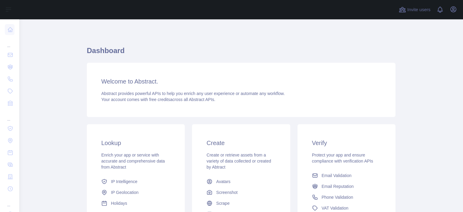 The height and width of the screenshot is (212, 463). Describe the element at coordinates (133, 161) in the screenshot. I see `span: Enrich your app or service with accurate and comprehensive data from Abstract` at that location.